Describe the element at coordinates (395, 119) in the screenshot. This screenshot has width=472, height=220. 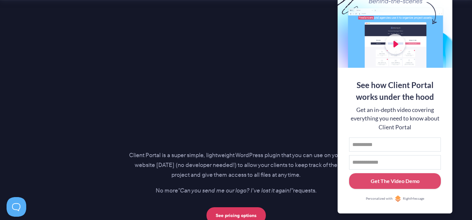
I see `div: Get an in-depth video covering everything you need to know about Client Portal` at that location.